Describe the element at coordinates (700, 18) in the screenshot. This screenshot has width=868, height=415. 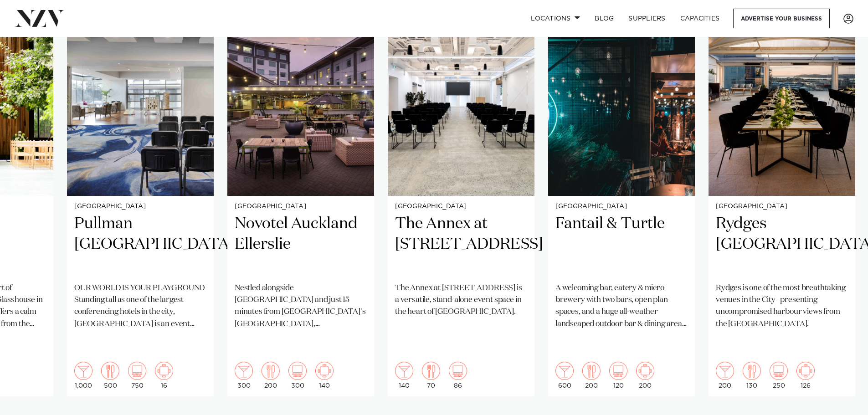
I see `a: Capacities` at that location.